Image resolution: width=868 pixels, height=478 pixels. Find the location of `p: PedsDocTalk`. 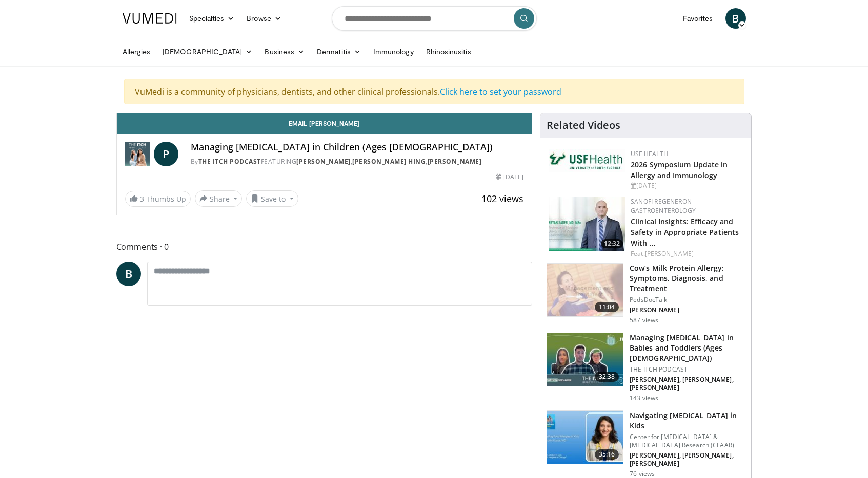

p: PedsDocTalk is located at coordinates (687, 300).